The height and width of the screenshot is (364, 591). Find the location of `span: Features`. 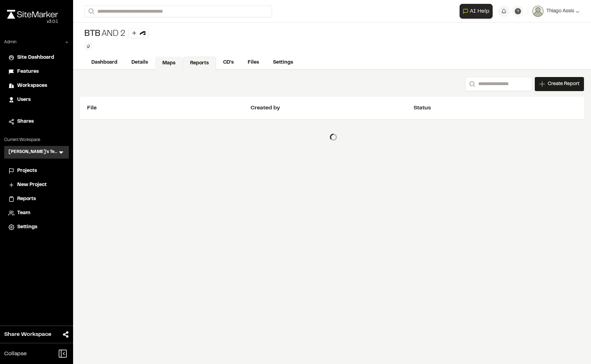

span: Features is located at coordinates (28, 72).